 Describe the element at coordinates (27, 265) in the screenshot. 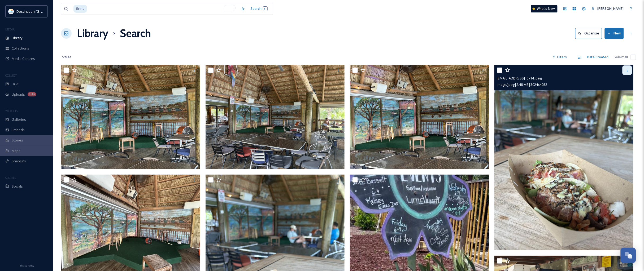

I see `a: Privacy Policy` at that location.